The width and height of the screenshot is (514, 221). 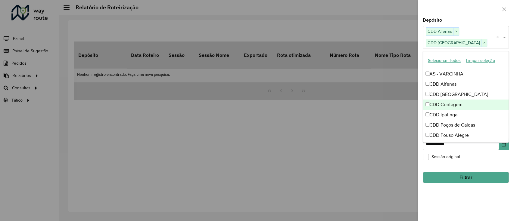 I want to click on div: CDD Alfenas, so click(x=466, y=84).